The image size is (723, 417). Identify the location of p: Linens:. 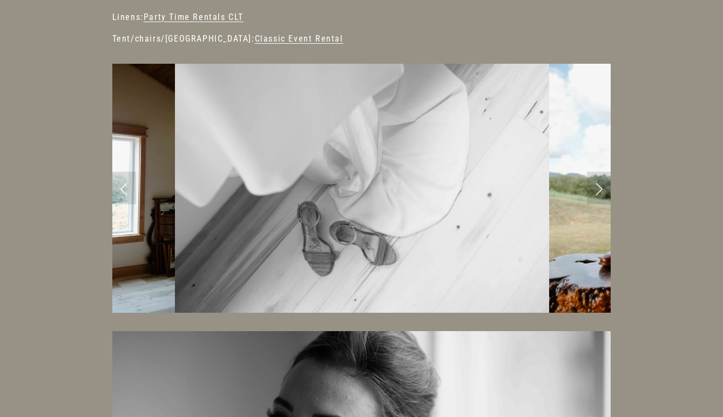
(362, 17).